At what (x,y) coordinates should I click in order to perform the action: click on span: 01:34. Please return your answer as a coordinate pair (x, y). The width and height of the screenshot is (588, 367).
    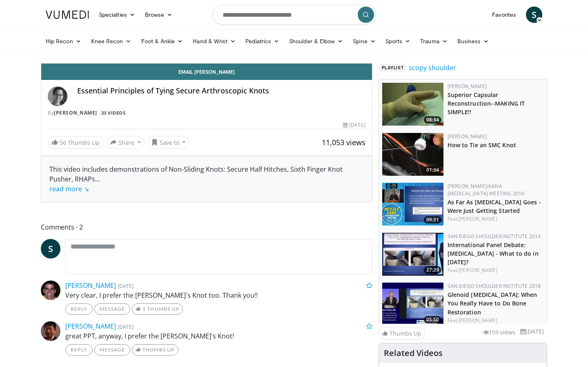
    Looking at the image, I should click on (432, 170).